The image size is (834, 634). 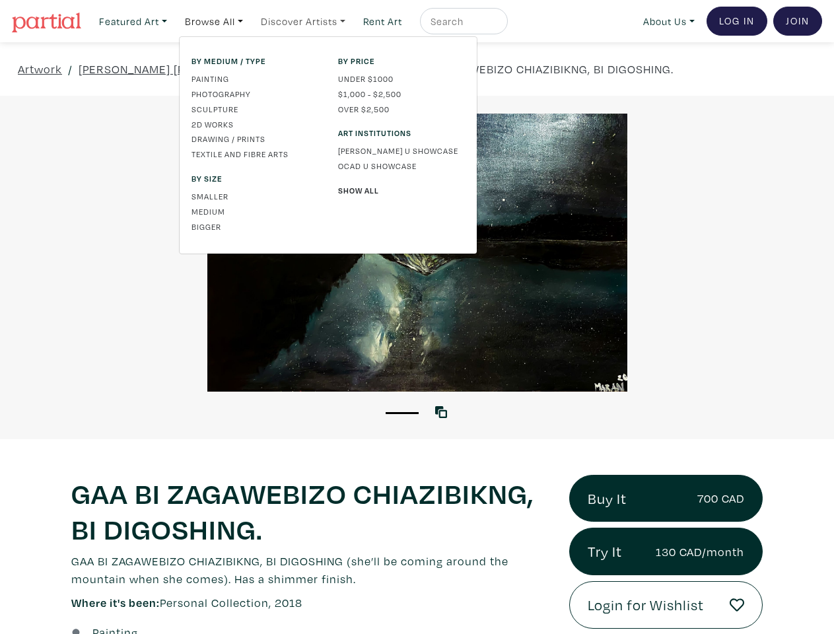 What do you see at coordinates (401, 133) in the screenshot?
I see `span: Art Institutions` at bounding box center [401, 133].